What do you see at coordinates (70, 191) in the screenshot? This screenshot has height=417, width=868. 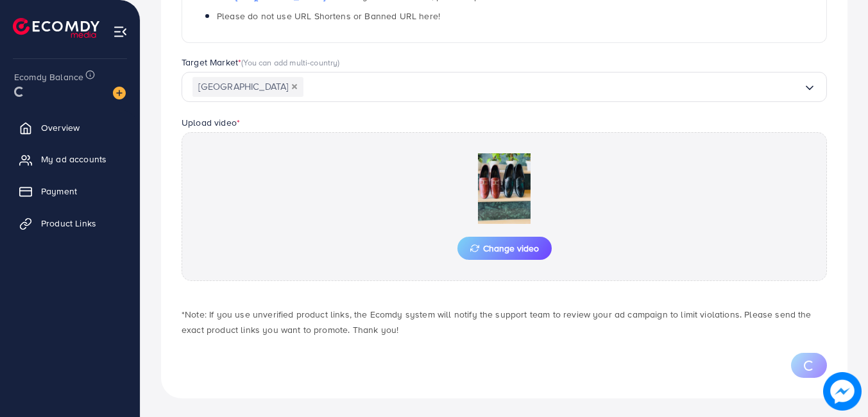 I see `a: Payment` at bounding box center [70, 191].